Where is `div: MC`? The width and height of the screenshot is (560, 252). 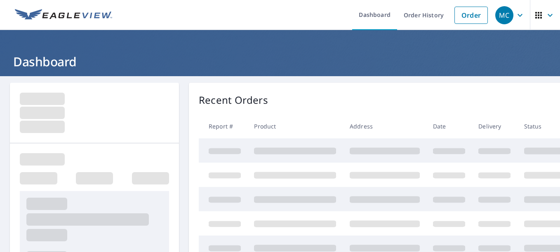
div: MC is located at coordinates (504, 15).